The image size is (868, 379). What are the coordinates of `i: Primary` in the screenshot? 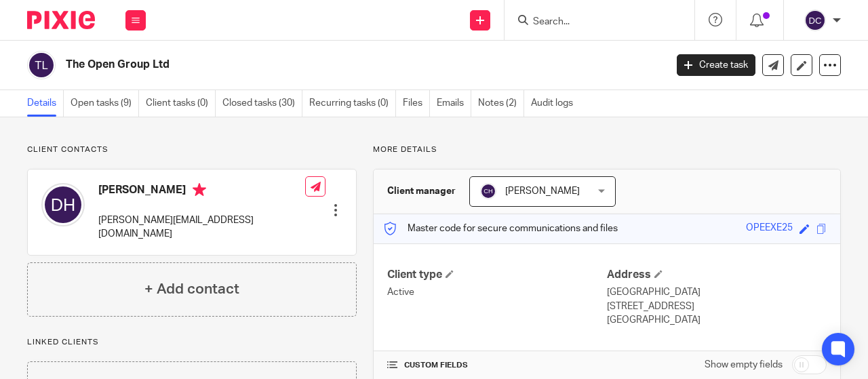 It's located at (200, 190).